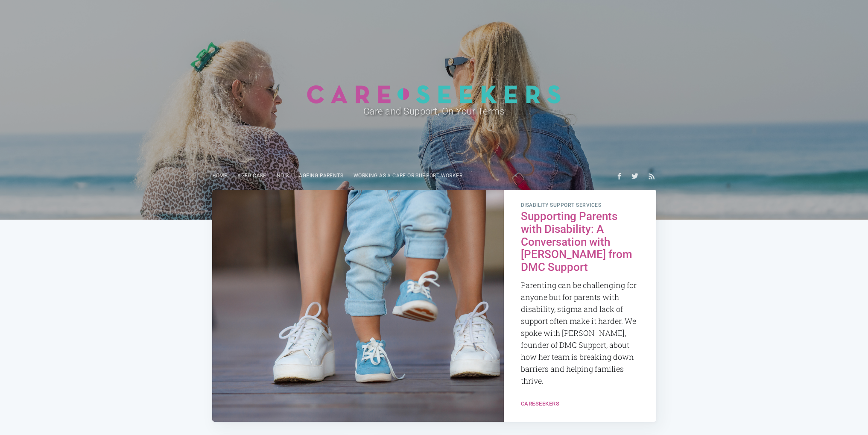 This screenshot has width=868, height=435. Describe the element at coordinates (408, 175) in the screenshot. I see `a: Working as a care or support worker` at that location.